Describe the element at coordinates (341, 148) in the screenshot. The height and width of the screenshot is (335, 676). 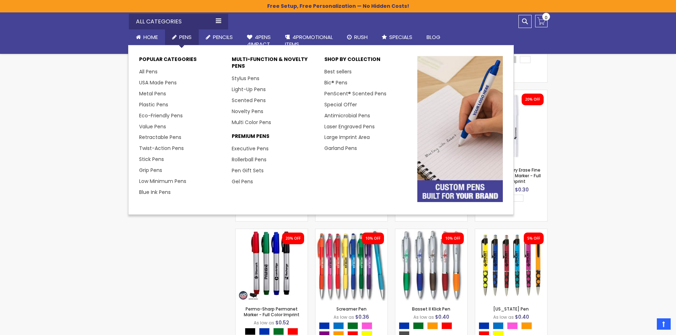
I see `a: Garland Pens` at that location.